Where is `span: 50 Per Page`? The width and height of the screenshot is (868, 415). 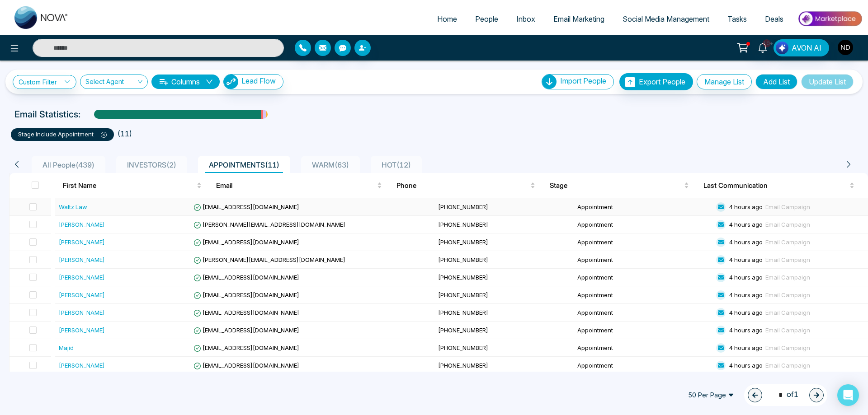
span: 50 Per Page is located at coordinates (711, 395).